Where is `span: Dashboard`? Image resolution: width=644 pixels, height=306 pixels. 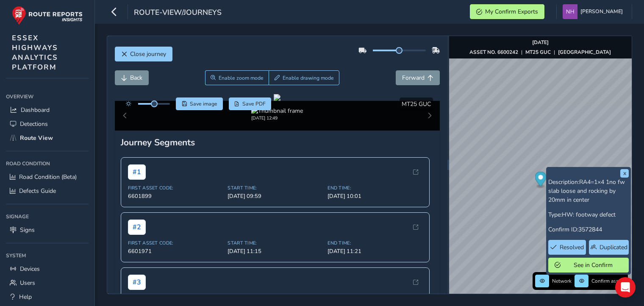
span: Dashboard is located at coordinates (35, 110).